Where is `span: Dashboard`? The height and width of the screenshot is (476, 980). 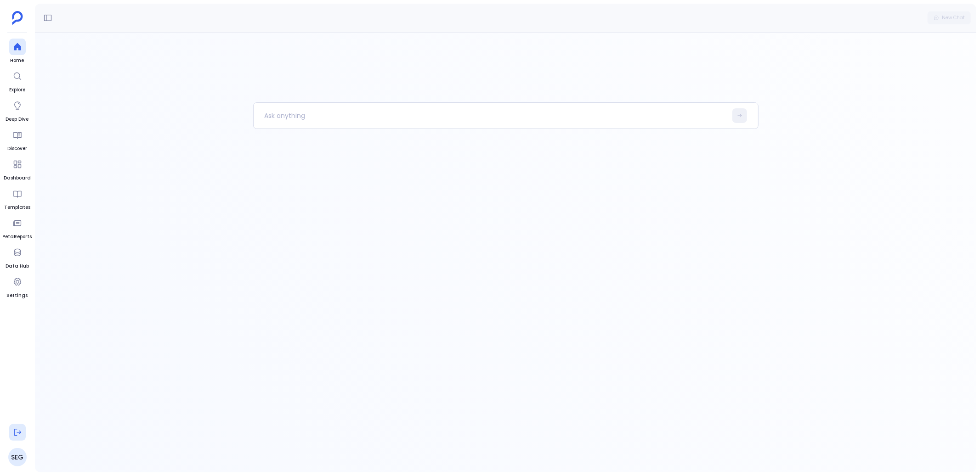 span: Dashboard is located at coordinates (17, 178).